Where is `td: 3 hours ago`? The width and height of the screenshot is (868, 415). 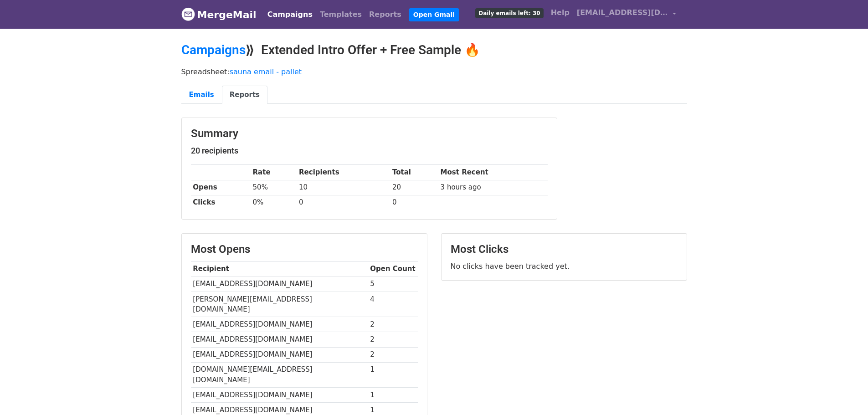
td: 3 hours ago is located at coordinates (493, 187).